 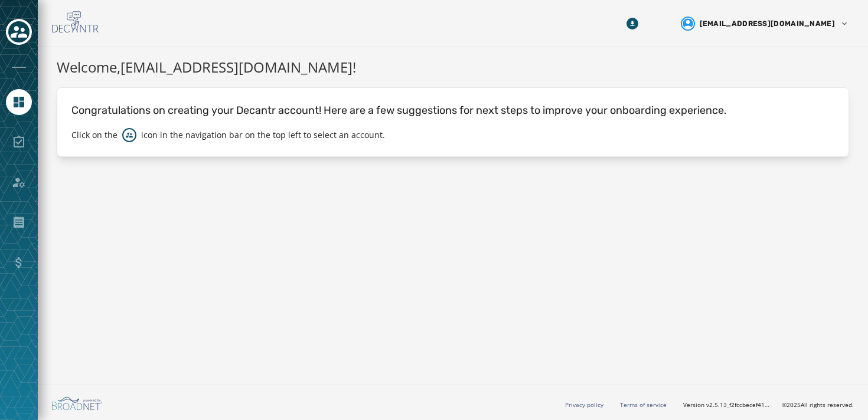 I want to click on button: User settings, so click(x=765, y=24).